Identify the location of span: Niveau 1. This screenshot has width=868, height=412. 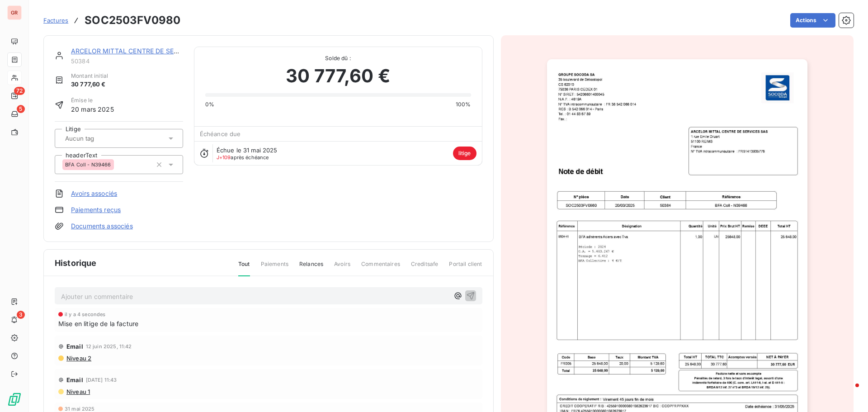
(78, 391).